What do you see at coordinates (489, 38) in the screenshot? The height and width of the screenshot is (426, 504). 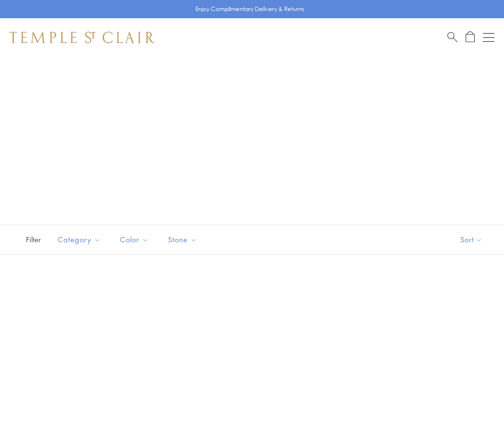 I see `button: Open navigation` at bounding box center [489, 38].